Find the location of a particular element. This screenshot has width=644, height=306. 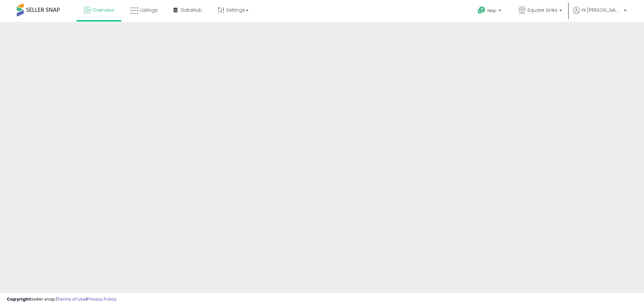

span: Help is located at coordinates (492, 11).